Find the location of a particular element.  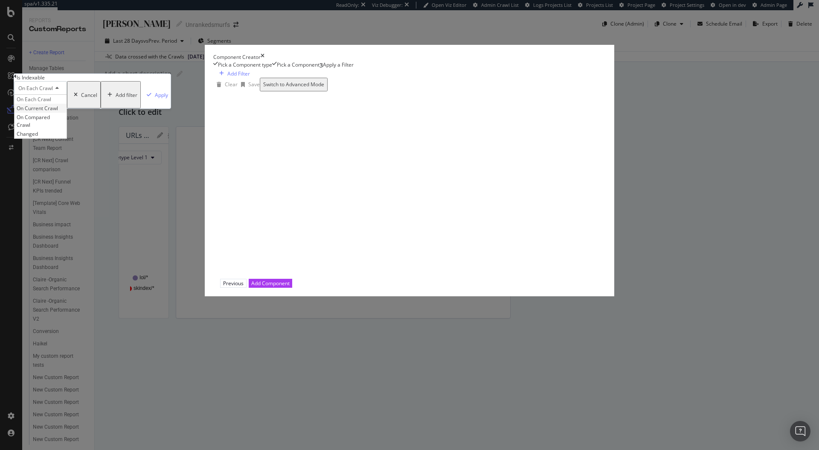

button: Add filter is located at coordinates (121, 95).